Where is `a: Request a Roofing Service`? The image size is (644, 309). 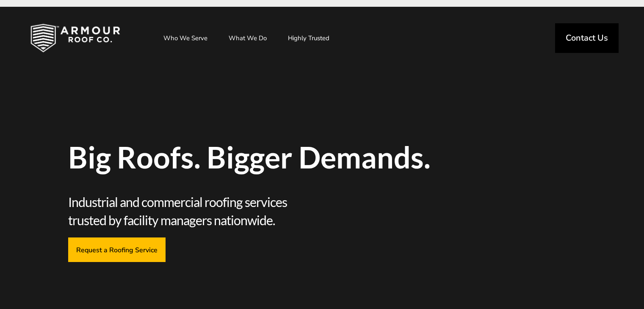 a: Request a Roofing Service is located at coordinates (117, 249).